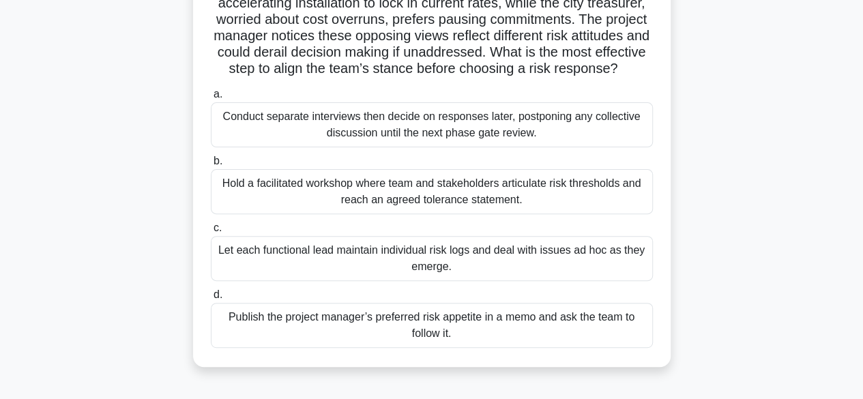 The width and height of the screenshot is (863, 399). What do you see at coordinates (432, 325) in the screenshot?
I see `div: Publish the project manager’s preferred risk appetite in a memo and ask the team to follow it.` at bounding box center [432, 325].